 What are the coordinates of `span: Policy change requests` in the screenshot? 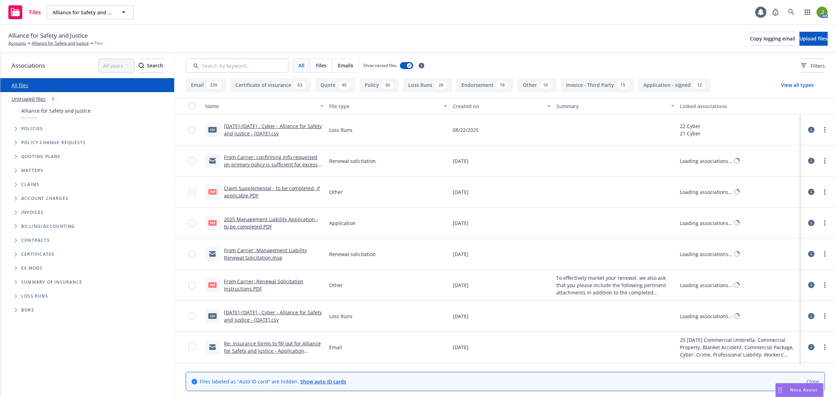 It's located at (53, 143).